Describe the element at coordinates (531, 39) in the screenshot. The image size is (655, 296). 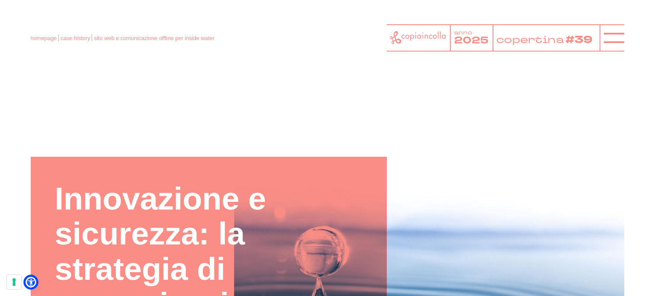
I see `tspan: copertina` at that location.